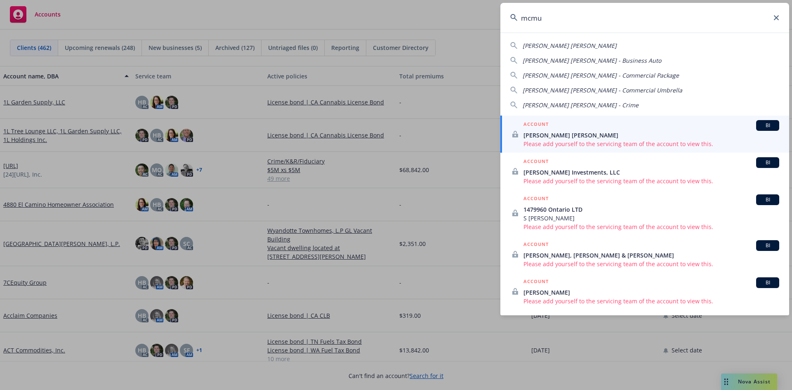 This screenshot has height=390, width=792. I want to click on a: POLICY, so click(645, 328).